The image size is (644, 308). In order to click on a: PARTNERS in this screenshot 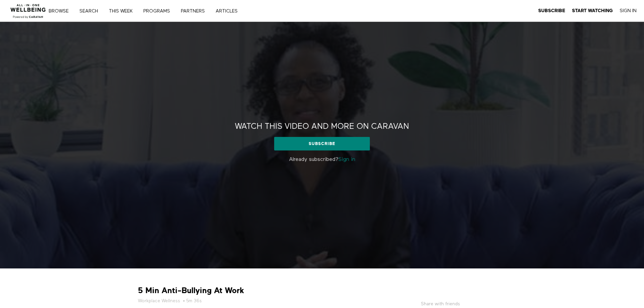, I will do `click(195, 11)`.